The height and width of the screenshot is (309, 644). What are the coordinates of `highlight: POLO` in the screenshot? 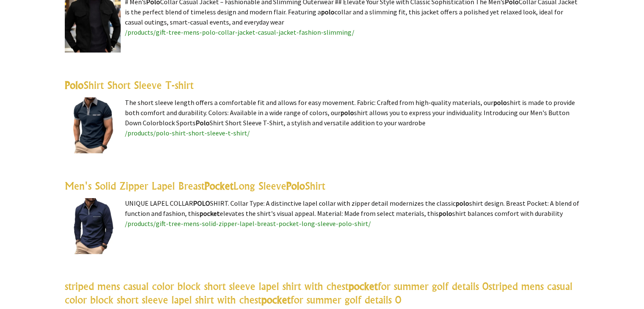 It's located at (202, 203).